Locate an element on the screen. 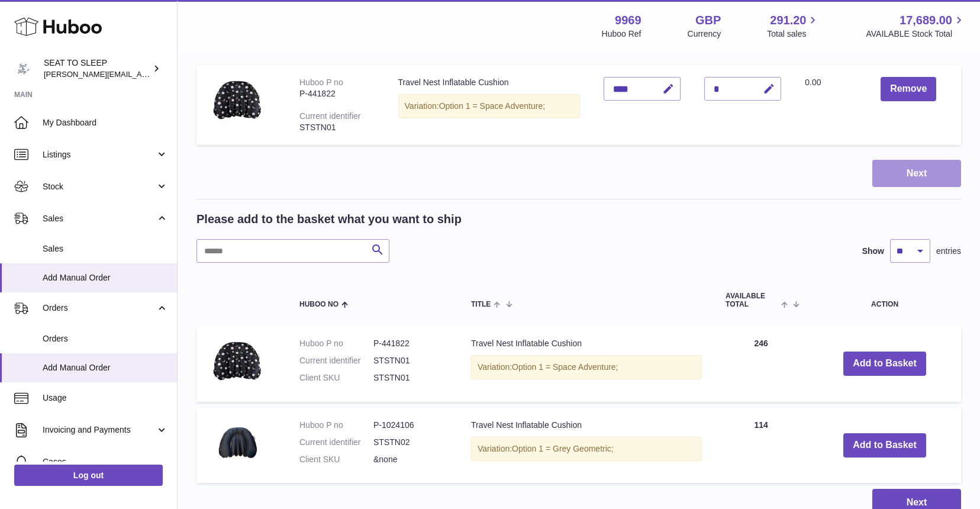 This screenshot has width=980, height=509. strong: GBP is located at coordinates (707, 20).